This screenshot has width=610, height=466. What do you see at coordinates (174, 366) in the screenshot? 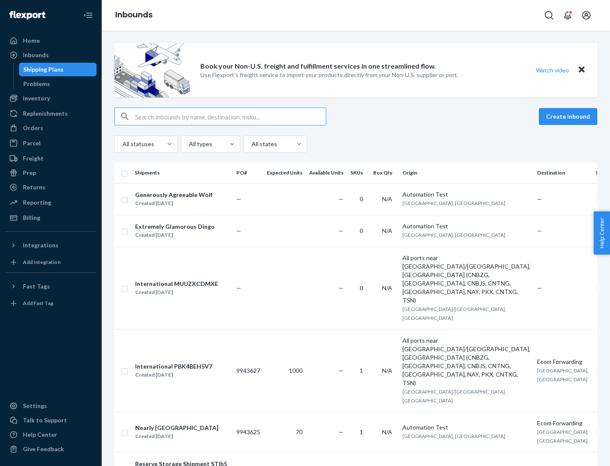
I see `div: International PBK4BEH5V7` at bounding box center [174, 366].